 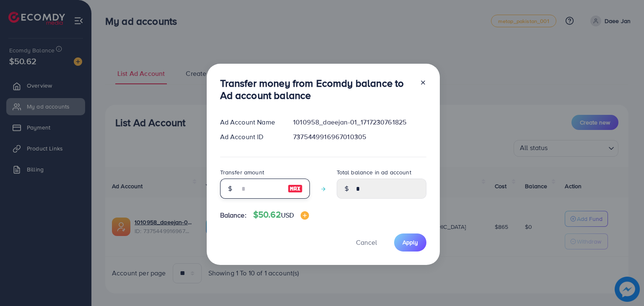 I want to click on div: 7375449916967010305, so click(x=359, y=136).